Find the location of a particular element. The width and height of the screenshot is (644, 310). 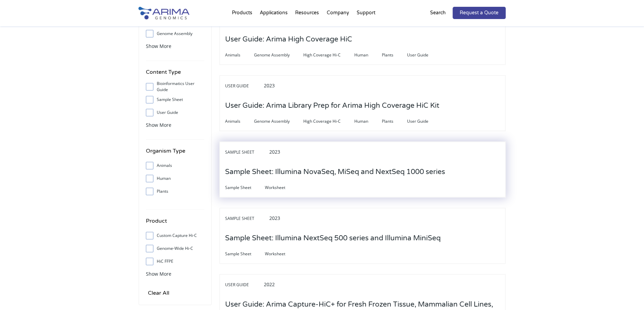

span: 2022 is located at coordinates (270, 284).